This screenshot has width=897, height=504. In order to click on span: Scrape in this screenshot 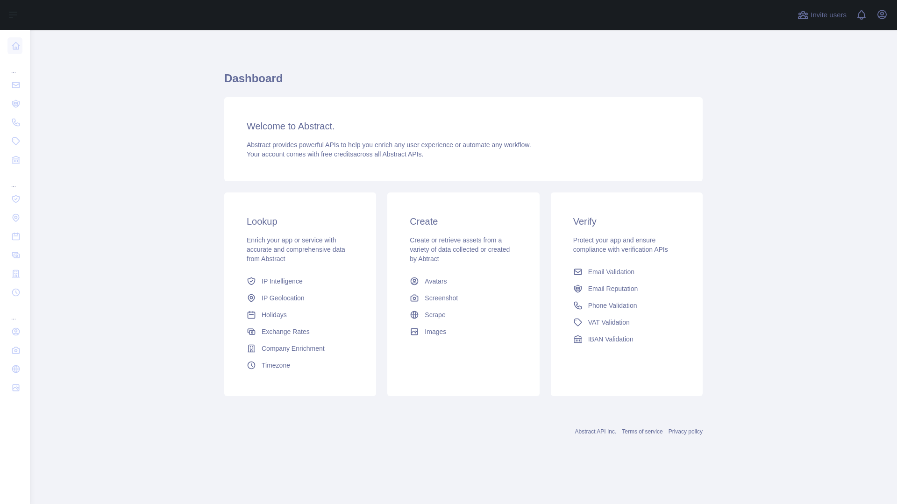, I will do `click(435, 315)`.